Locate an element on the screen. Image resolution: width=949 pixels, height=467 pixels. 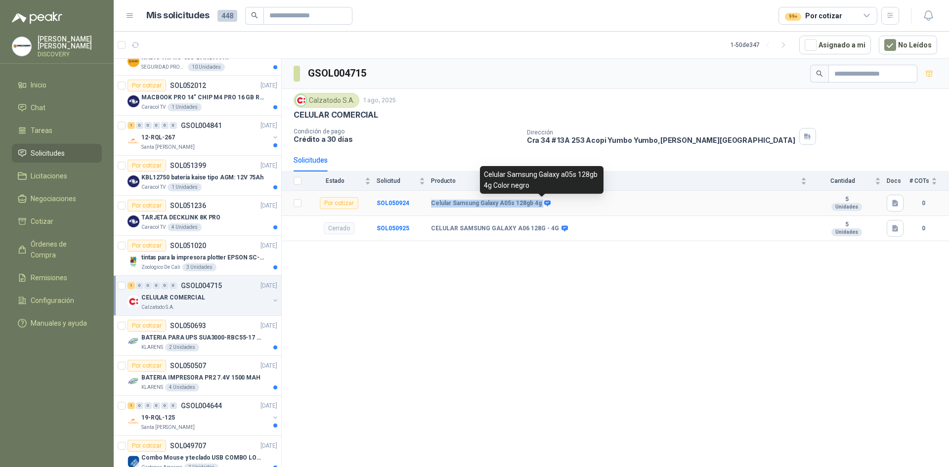
span: Configuración is located at coordinates (52, 300).